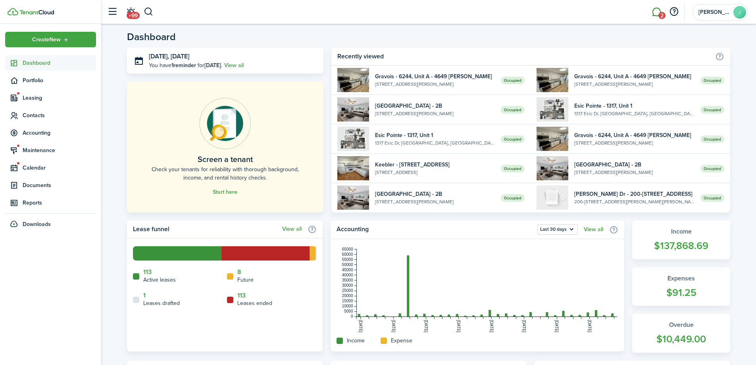 Image resolution: width=756 pixels, height=365 pixels. Describe the element at coordinates (740, 12) in the screenshot. I see `avatar-text: J` at that location.